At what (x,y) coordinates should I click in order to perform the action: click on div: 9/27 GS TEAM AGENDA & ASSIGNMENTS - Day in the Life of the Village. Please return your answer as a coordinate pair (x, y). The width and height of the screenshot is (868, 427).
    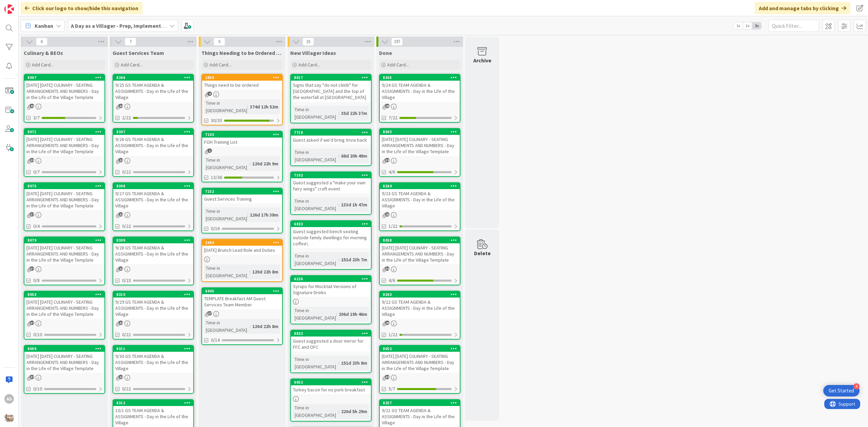
    Looking at the image, I should click on (153, 200).